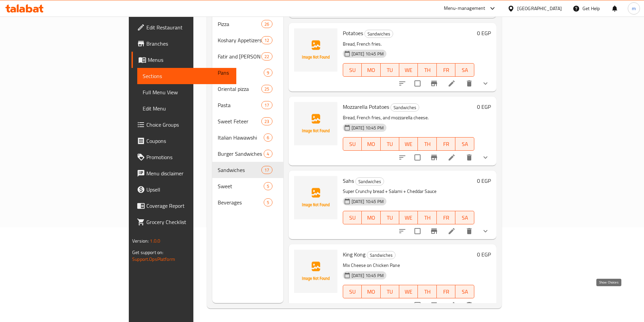 The width and height of the screenshot is (644, 322). I want to click on span: Beverages, so click(240, 202).